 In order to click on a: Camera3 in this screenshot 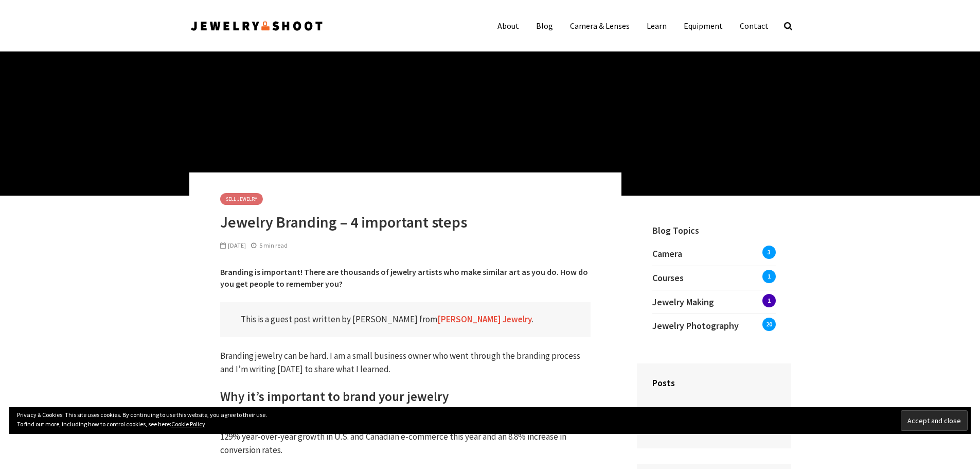, I will do `click(714, 256)`.